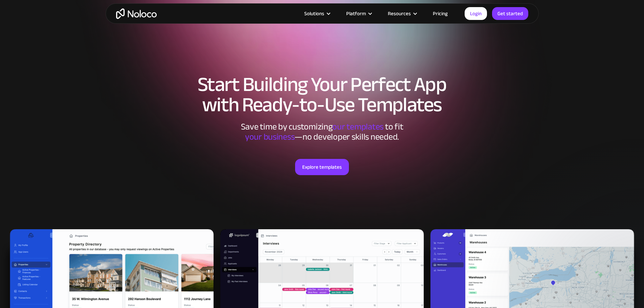  I want to click on a: Get started, so click(510, 13).